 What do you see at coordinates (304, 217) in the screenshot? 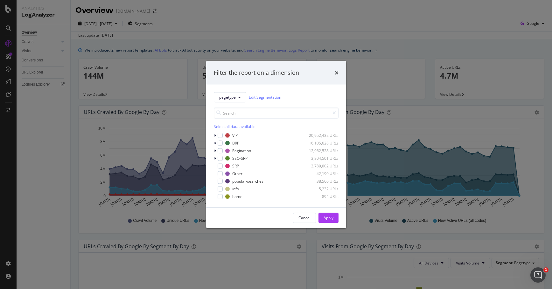
I see `button: Cancel` at bounding box center [304, 217].